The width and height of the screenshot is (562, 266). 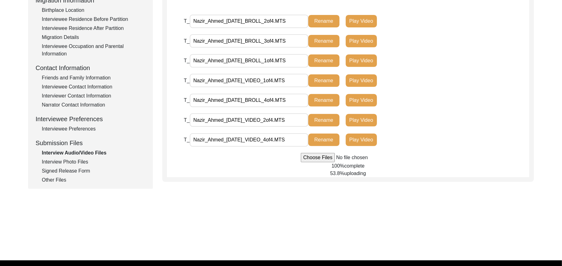 What do you see at coordinates (94, 19) in the screenshot?
I see `div: Interviewee Residence Before Partition` at bounding box center [94, 19].